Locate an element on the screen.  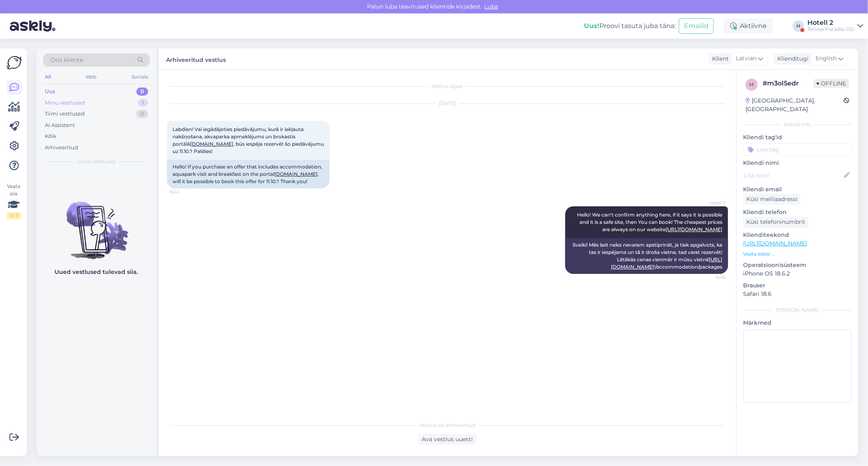
label: Arhiveeritud vestlus is located at coordinates (196, 59).